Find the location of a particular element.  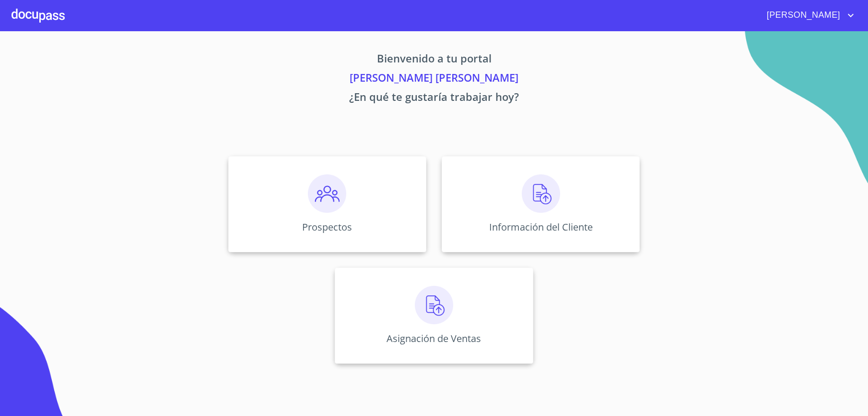

p: ¿En qué te gustaría trabajar hoy? is located at coordinates (434, 98).